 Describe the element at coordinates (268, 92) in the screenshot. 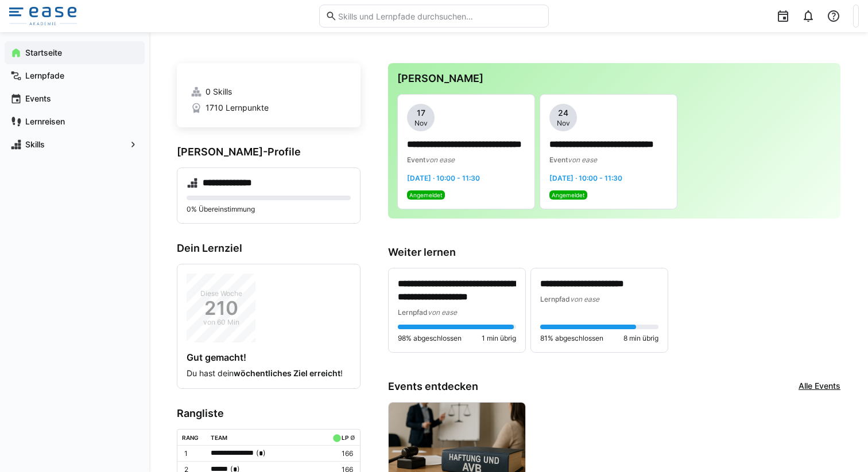

I see `a: 0 Skills` at that location.